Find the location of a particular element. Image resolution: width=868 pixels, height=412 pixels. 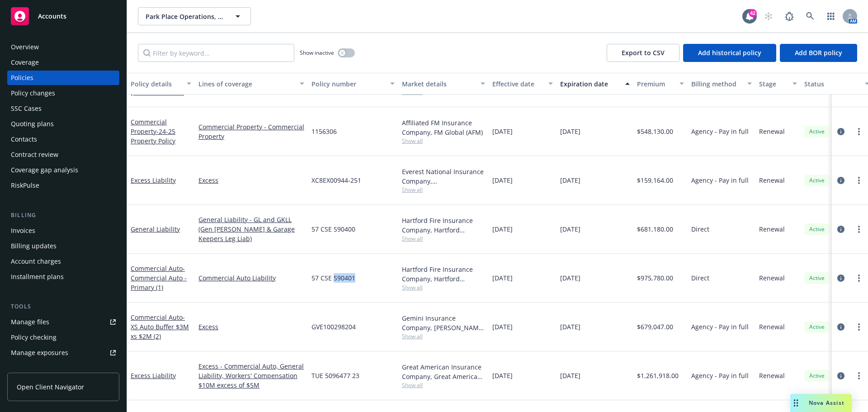

span: 1156306 is located at coordinates (324, 131).